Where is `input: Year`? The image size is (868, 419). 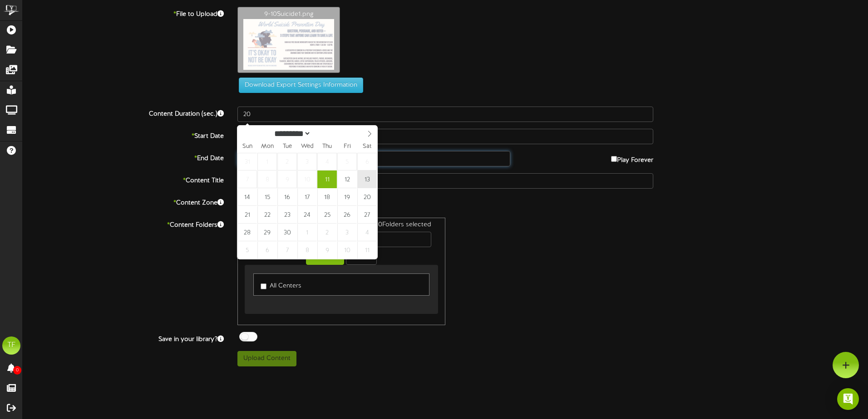 input: Year is located at coordinates (327, 134).